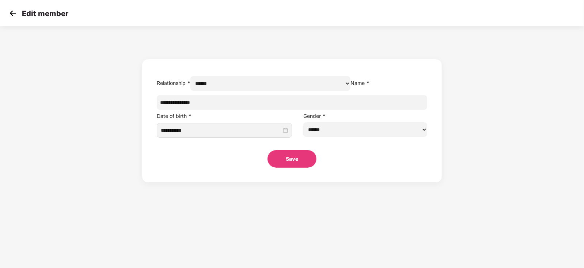  What do you see at coordinates (360, 83) in the screenshot?
I see `label: Name *` at bounding box center [360, 83].